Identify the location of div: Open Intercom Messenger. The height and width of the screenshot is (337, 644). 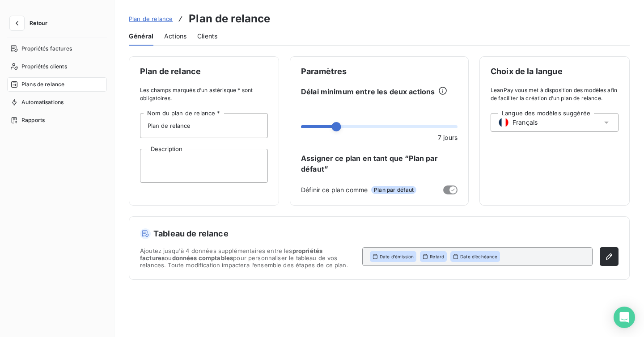
(624, 318).